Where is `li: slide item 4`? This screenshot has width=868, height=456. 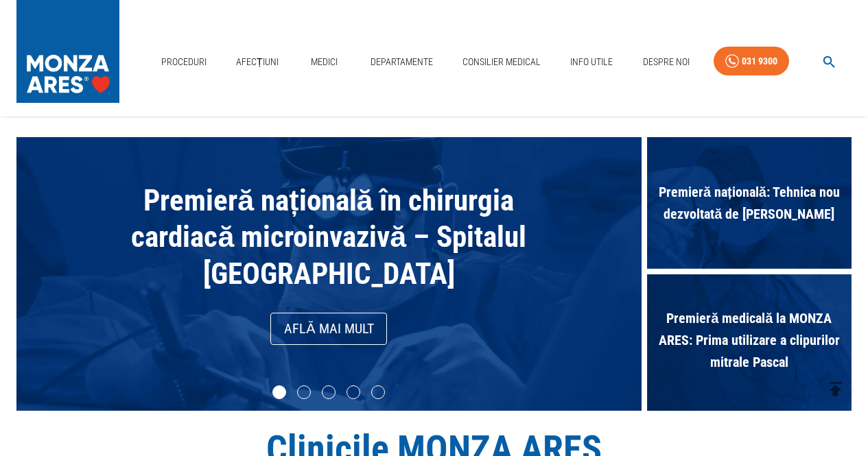
li: slide item 4 is located at coordinates (353, 392).